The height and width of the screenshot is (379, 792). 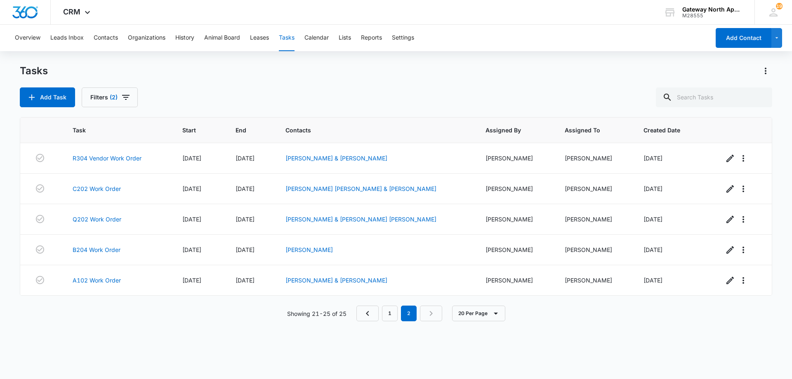 I want to click on div: account id, so click(x=712, y=16).